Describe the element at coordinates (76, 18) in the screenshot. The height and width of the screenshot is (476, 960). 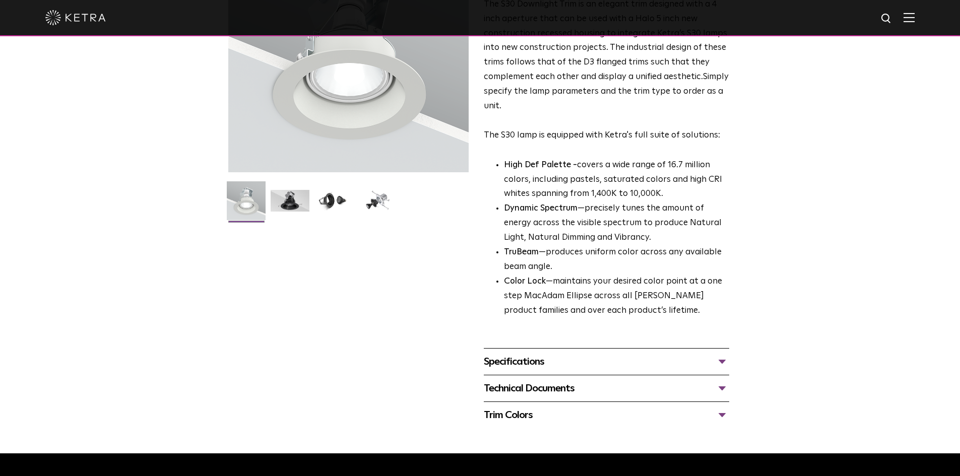
I see `img: ketra-logo-2019-white` at that location.